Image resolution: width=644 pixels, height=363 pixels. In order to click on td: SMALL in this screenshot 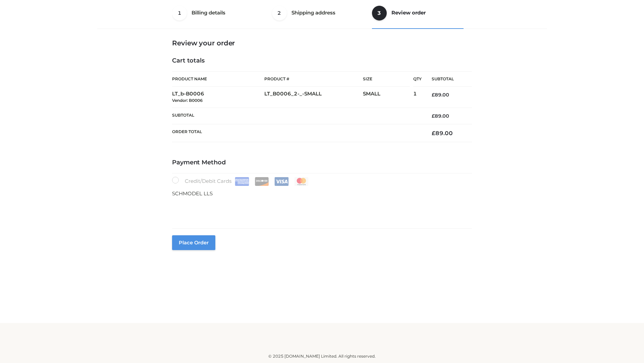, I will do `click(389, 97)`.